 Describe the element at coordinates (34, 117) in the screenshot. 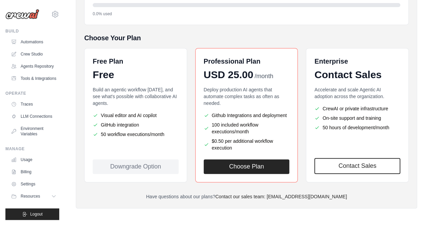

I see `a: LLM Connections` at that location.